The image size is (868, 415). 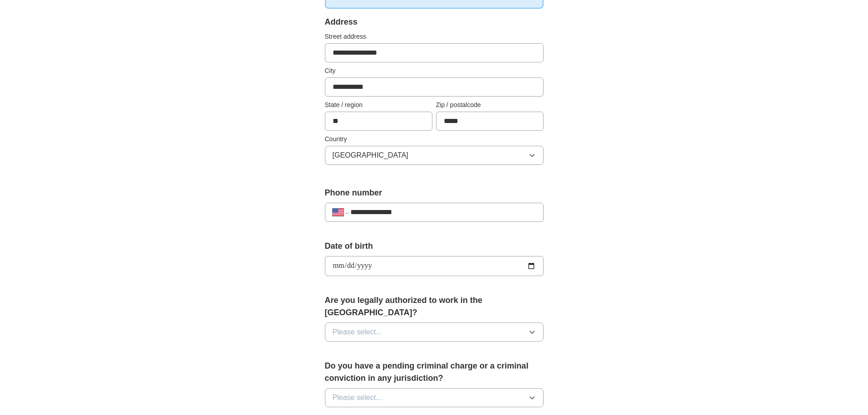 I want to click on label: Zip / postalcode, so click(x=490, y=105).